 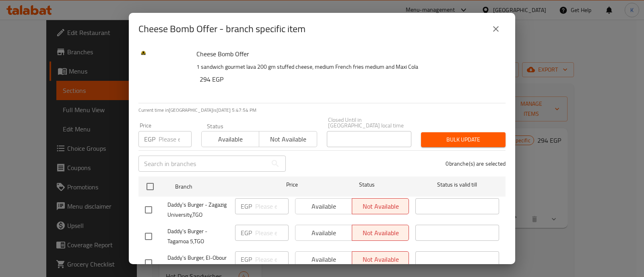 What do you see at coordinates (198, 263) in the screenshot?
I see `span: Daddy's Burger, El-Obour City.TMP` at bounding box center [198, 263].